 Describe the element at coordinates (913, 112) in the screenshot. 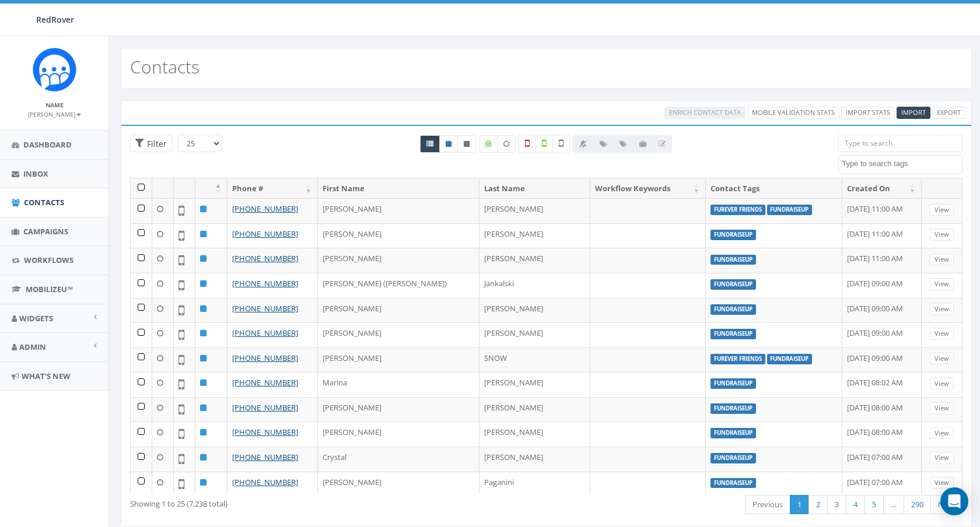

I see `a: Import` at that location.